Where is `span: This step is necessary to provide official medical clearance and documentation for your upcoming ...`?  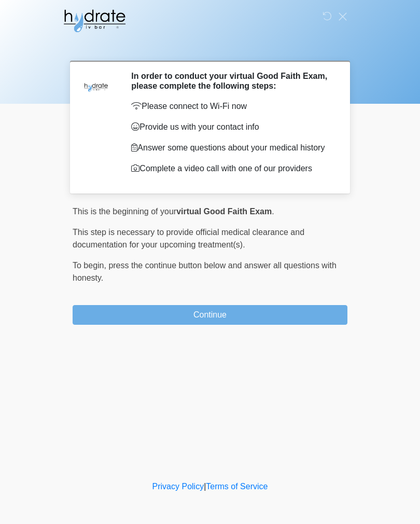 span: This step is necessary to provide official medical clearance and documentation for your upcoming ... is located at coordinates (188, 238).